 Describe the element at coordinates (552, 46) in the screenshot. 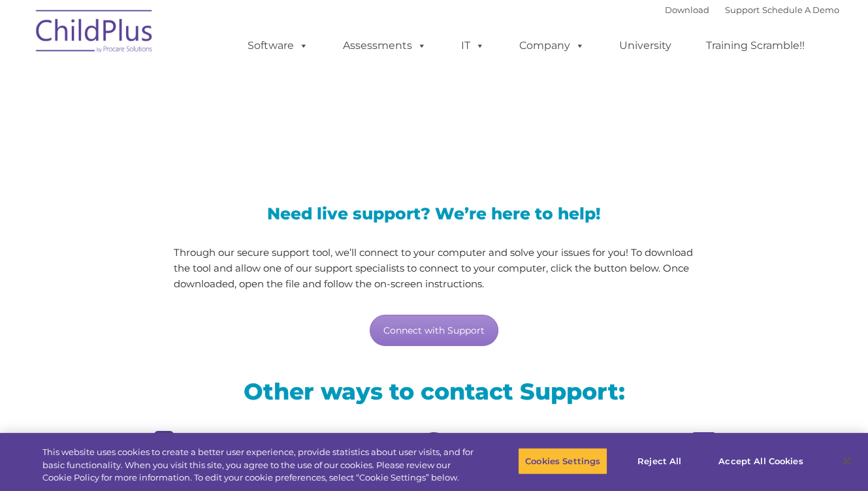

I see `a: Company` at that location.